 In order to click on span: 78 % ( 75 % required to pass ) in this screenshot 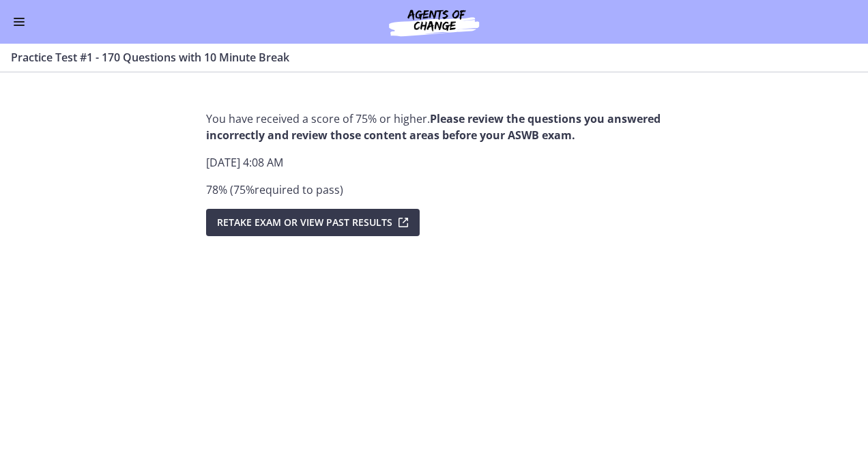, I will do `click(275, 190)`.